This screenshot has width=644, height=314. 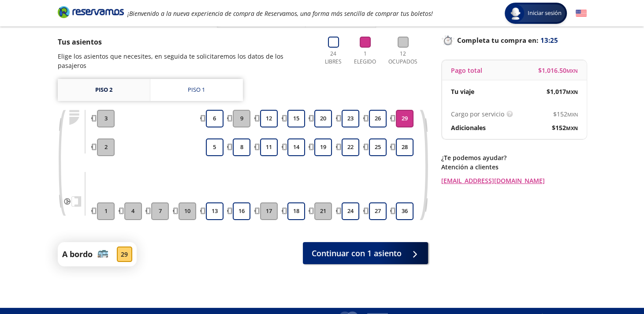 I want to click on button: 14, so click(x=296, y=147).